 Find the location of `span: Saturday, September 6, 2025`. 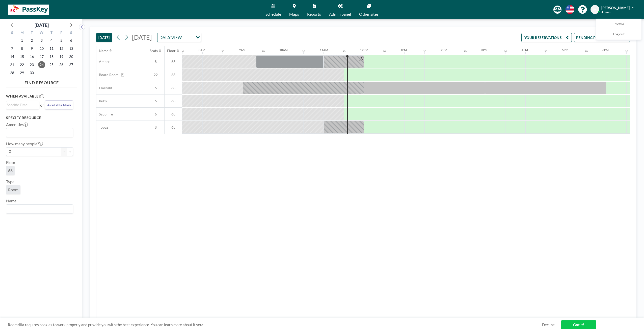

span: Saturday, September 6, 2025 is located at coordinates (71, 41).